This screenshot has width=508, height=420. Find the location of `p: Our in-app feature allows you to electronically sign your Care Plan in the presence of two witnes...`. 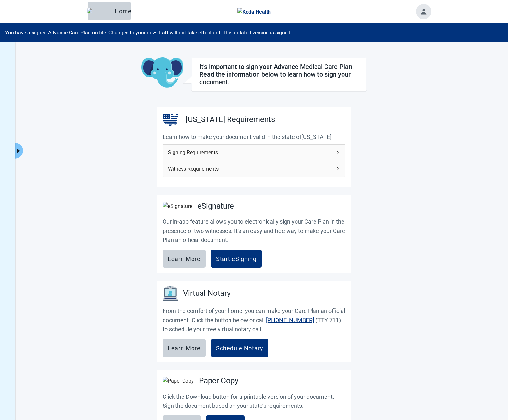

p: Our in-app feature allows you to electronically sign your Care Plan in the presence of two witnes... is located at coordinates (254, 231).